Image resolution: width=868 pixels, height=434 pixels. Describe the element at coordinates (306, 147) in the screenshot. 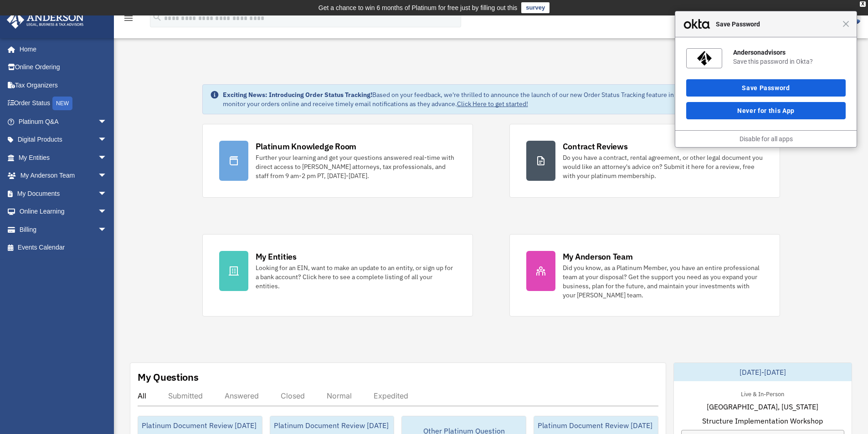

I see `div: Platinum Knowledge Room` at that location.